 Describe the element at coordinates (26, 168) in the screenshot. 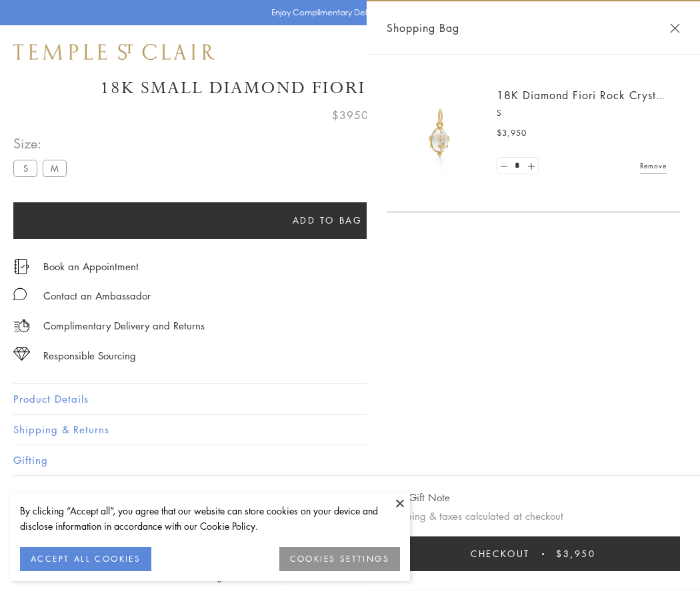

I see `label: S` at that location.